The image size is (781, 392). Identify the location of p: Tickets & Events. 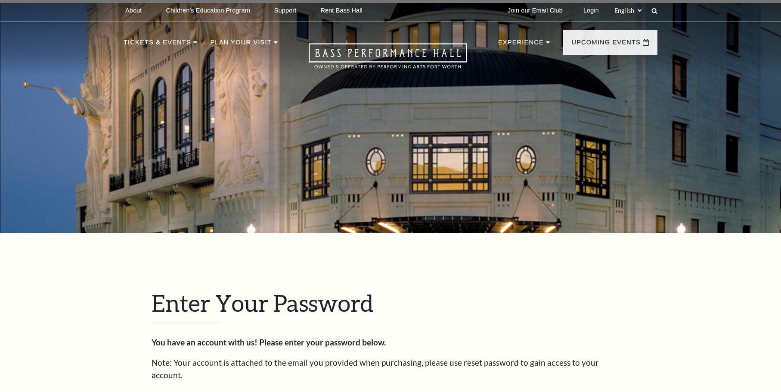
(157, 45).